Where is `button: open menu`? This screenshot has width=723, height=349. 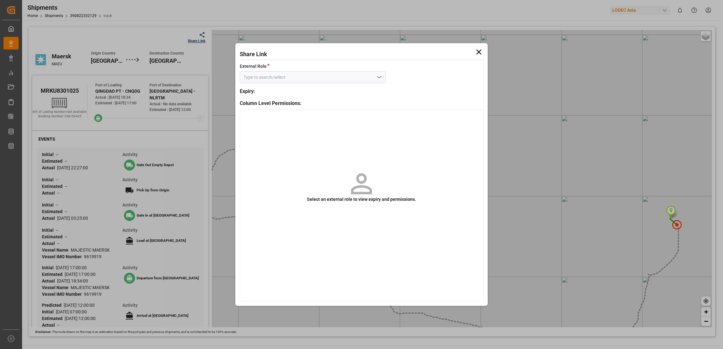
button: open menu is located at coordinates (379, 77).